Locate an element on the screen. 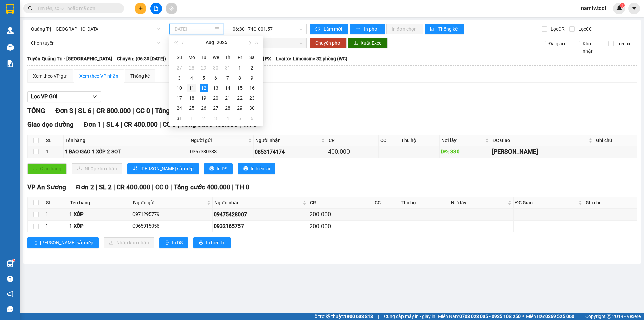  span: SL 6 is located at coordinates (84, 111).